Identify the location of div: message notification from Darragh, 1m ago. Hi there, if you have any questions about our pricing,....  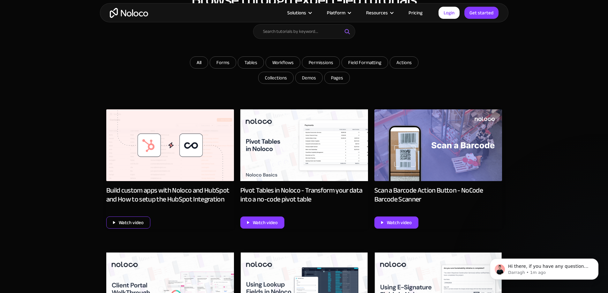
(64, 24).